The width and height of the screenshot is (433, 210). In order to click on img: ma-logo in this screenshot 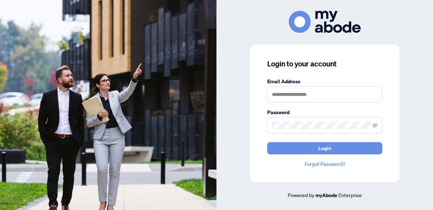, I will do `click(325, 22)`.